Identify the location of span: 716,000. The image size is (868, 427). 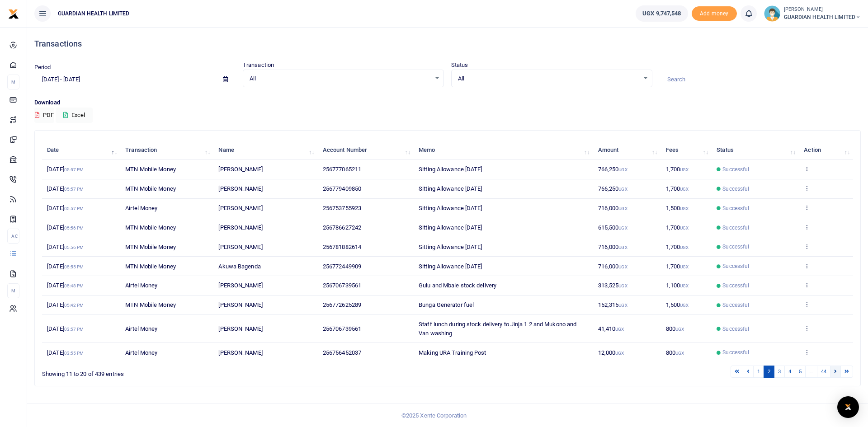
(612, 246).